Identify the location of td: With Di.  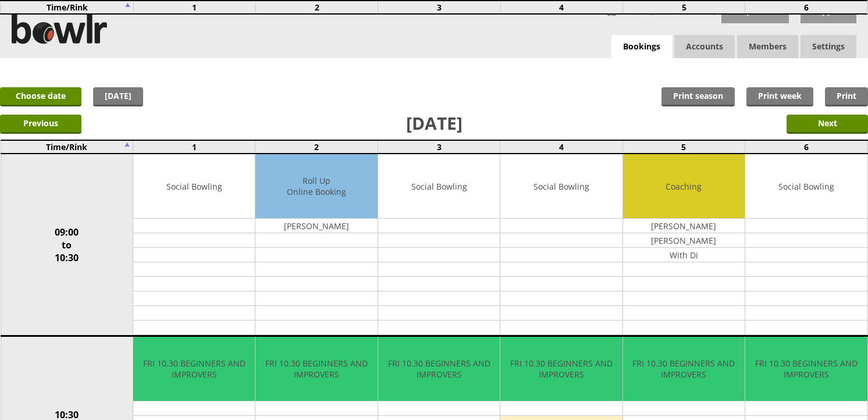
(683, 254).